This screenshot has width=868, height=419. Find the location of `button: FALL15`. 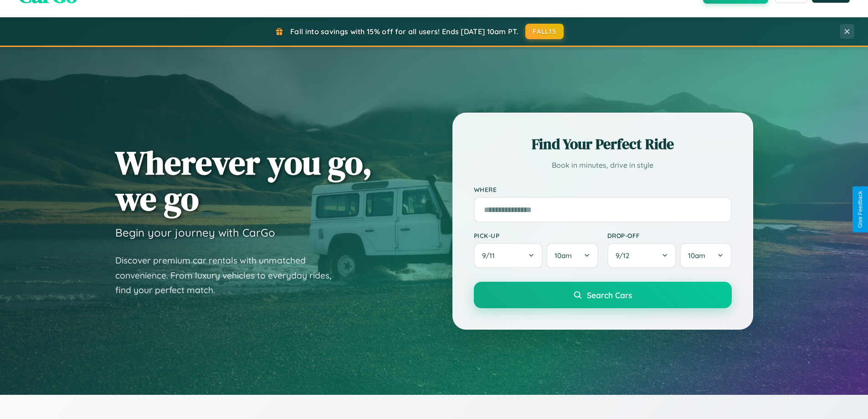

button: FALL15 is located at coordinates (544, 31).